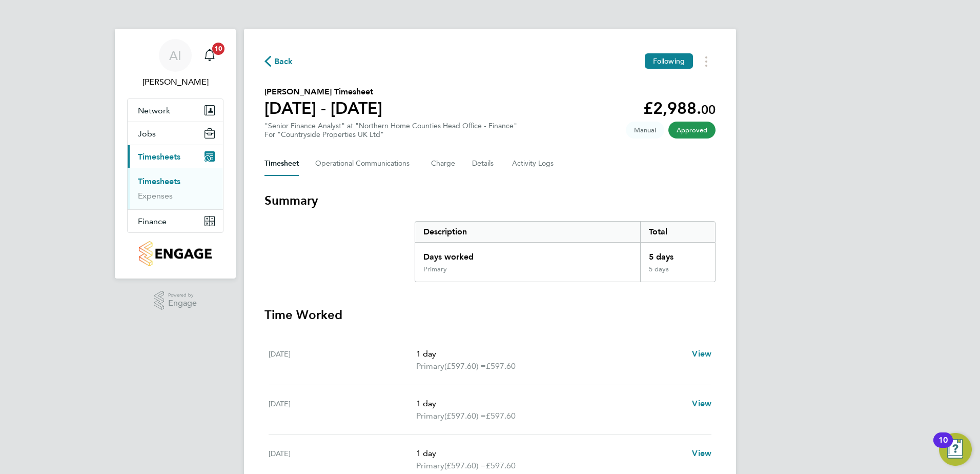 The height and width of the screenshot is (474, 980). I want to click on div: Days worked, so click(527, 253).